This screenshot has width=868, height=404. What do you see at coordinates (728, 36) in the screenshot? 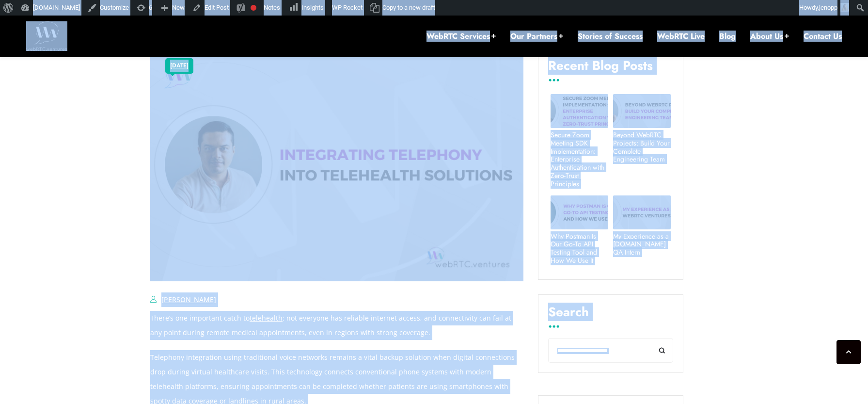
I see `a: Blog` at bounding box center [728, 36].